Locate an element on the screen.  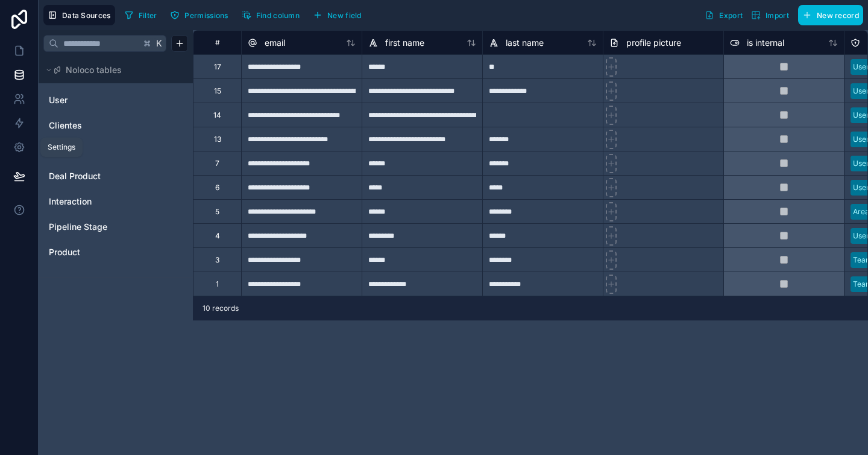
span: Export is located at coordinates (730, 15).